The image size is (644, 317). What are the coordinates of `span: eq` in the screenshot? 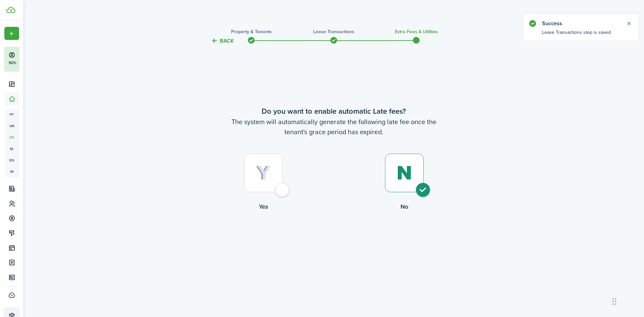 It's located at (12, 160).